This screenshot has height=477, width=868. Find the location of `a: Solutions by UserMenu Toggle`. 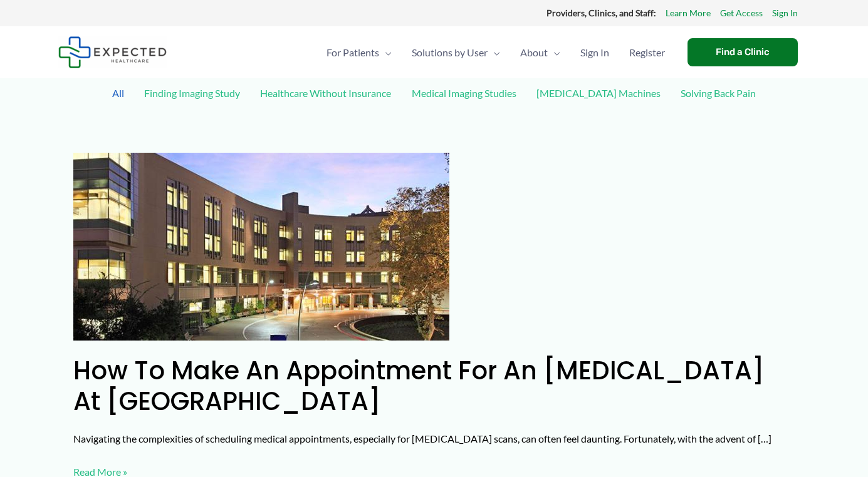

a: Solutions by UserMenu Toggle is located at coordinates (456, 52).